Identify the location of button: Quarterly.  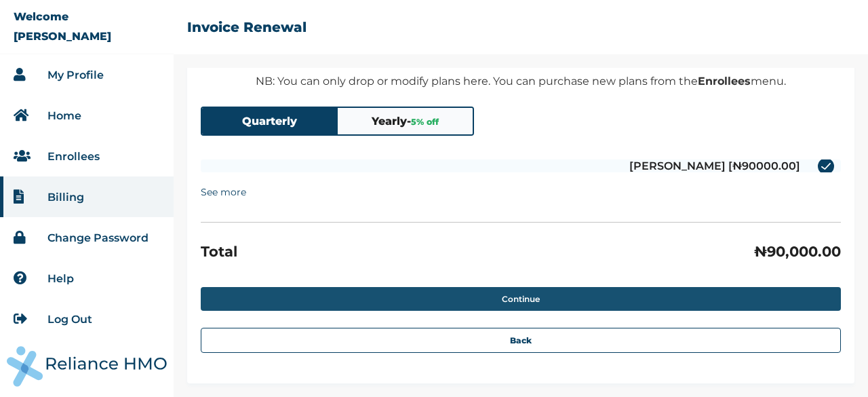
(270, 121).